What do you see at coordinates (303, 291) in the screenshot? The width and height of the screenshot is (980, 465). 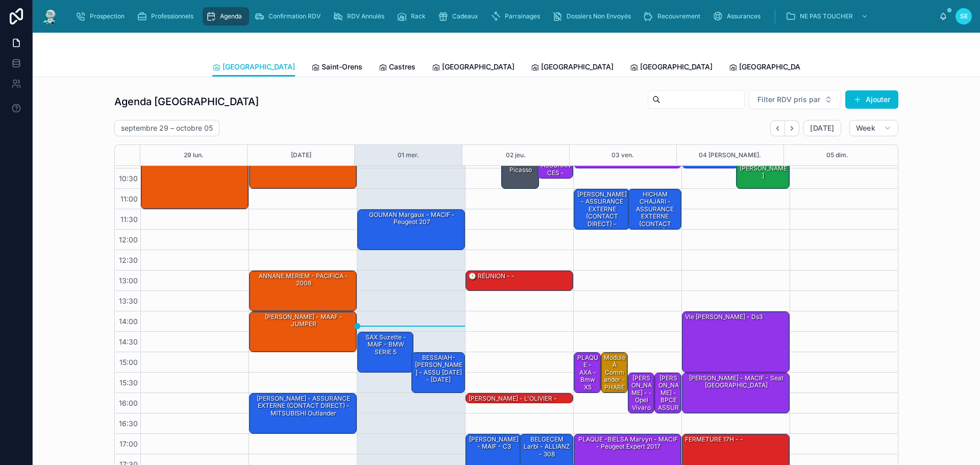 I see `div: ANNANE MERIEM - PACIFICA - 2008` at bounding box center [303, 291].